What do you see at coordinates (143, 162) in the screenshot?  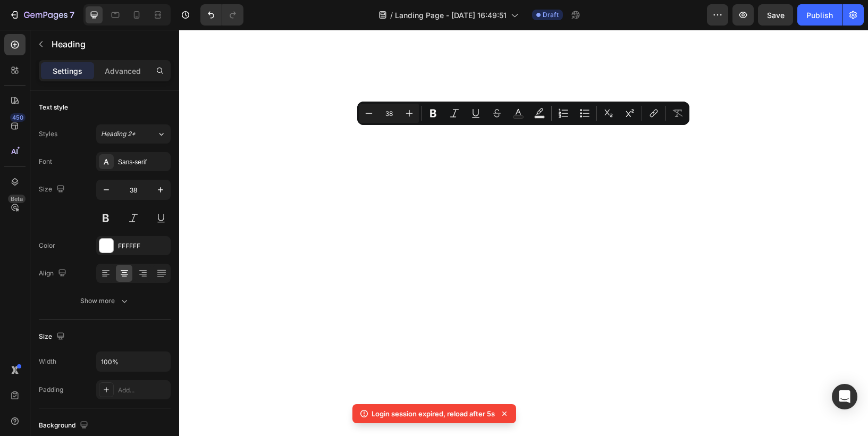 I see `div: Sans-serif` at bounding box center [143, 162].